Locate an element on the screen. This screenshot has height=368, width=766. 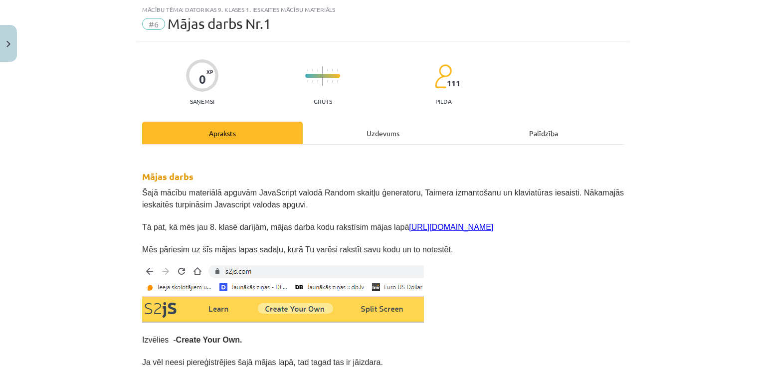
span: Šajā mācību materiālā apguvām JavaScript valodā Random skaitļu ģeneratoru, Taimera izmantošanu un... is located at coordinates (383, 198).